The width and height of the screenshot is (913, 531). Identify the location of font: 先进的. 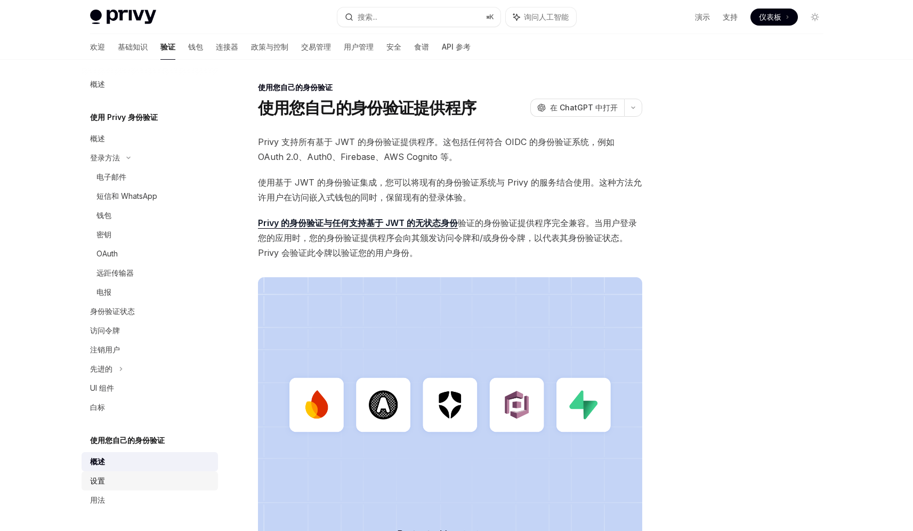
(101, 368).